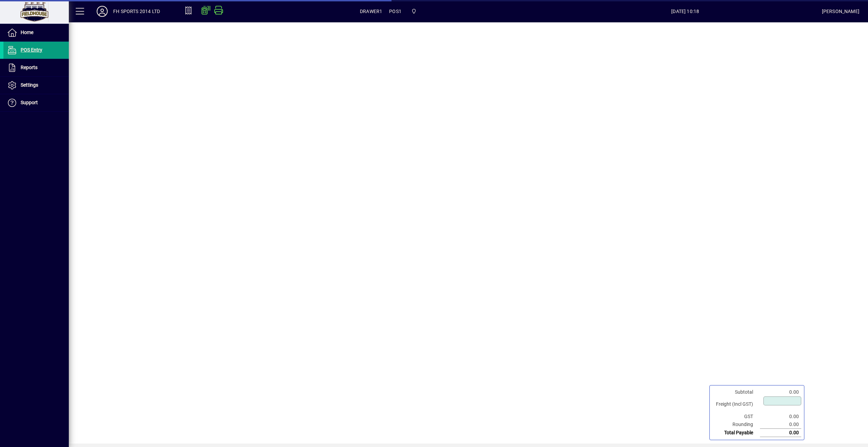 The width and height of the screenshot is (868, 447). Describe the element at coordinates (396, 11) in the screenshot. I see `span: POS1` at that location.